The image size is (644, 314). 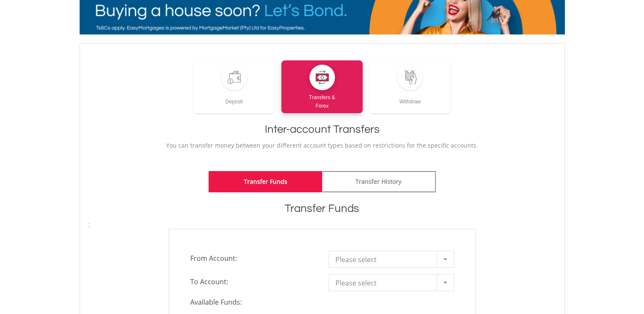 What do you see at coordinates (322, 129) in the screenshot?
I see `h1: Inter-account Transfers` at bounding box center [322, 129].